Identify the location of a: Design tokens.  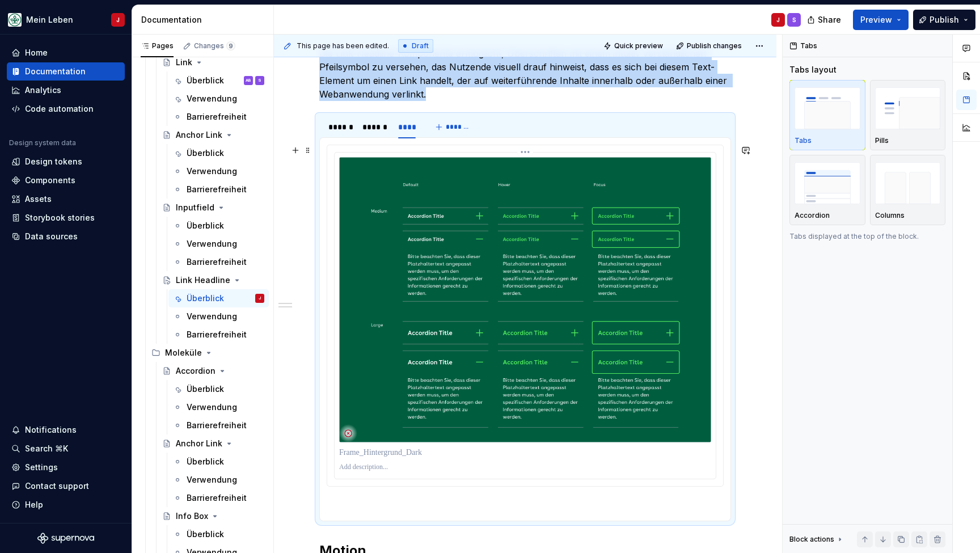
(66, 162).